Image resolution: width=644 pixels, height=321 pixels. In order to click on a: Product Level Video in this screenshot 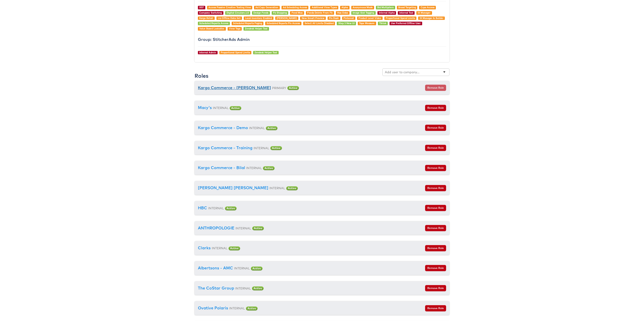, I will do `click(370, 18)`.